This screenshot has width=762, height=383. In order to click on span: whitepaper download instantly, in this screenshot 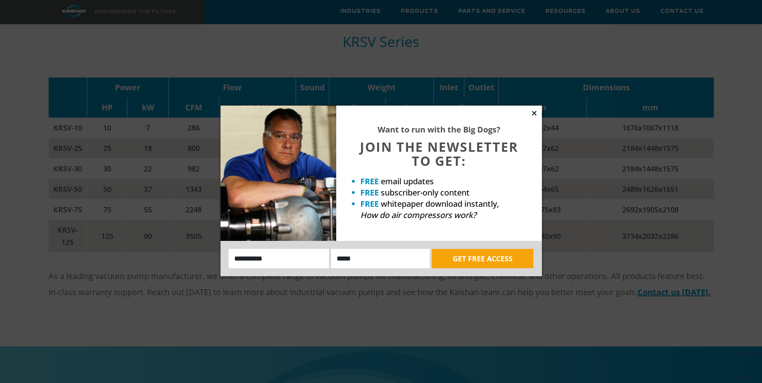, I will do `click(440, 204)`.